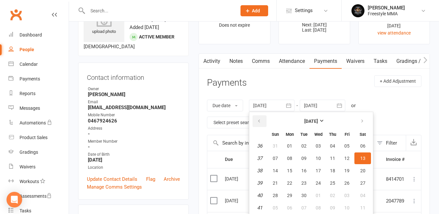 The image size is (439, 214). Describe the element at coordinates (390, 143) in the screenshot. I see `button: Filter` at that location.